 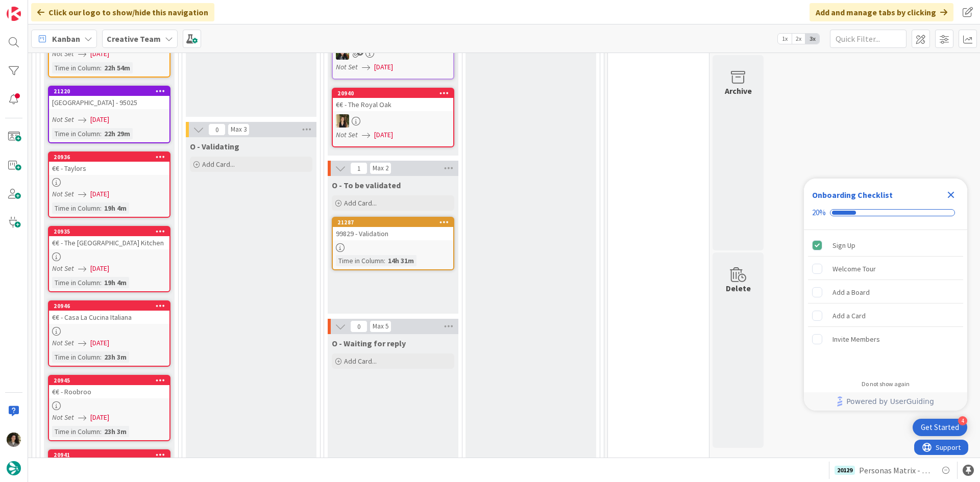 I want to click on img: SP, so click(x=343, y=121).